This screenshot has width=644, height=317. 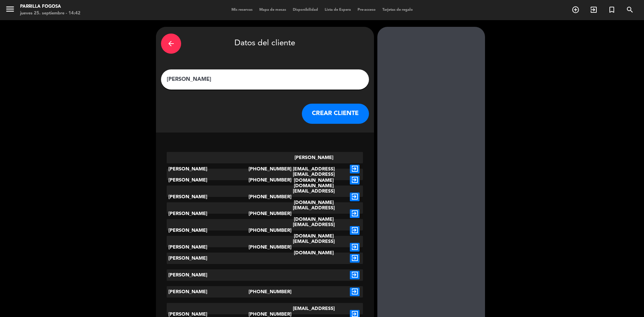 What do you see at coordinates (336, 113) in the screenshot?
I see `button: CREAR CLIENTE` at bounding box center [336, 113].